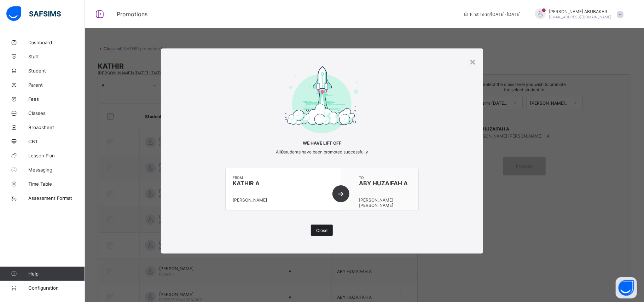 The image size is (644, 302). I want to click on span: Student, so click(56, 71).